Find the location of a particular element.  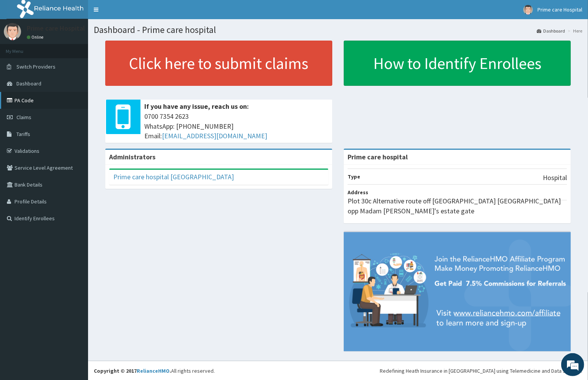

span: Dashboard is located at coordinates (29, 83).